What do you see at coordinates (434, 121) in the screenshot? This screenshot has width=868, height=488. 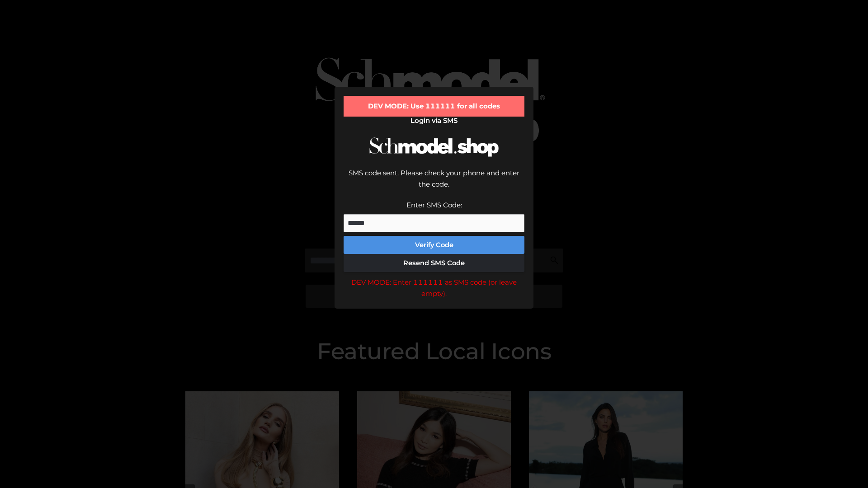 I see `h2: Login via SMS` at bounding box center [434, 121].